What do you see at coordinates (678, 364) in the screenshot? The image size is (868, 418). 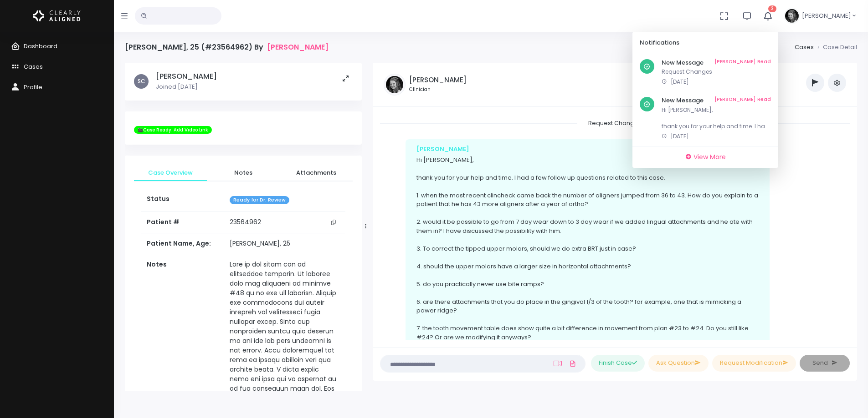 I see `button: Ask Question` at bounding box center [678, 364].